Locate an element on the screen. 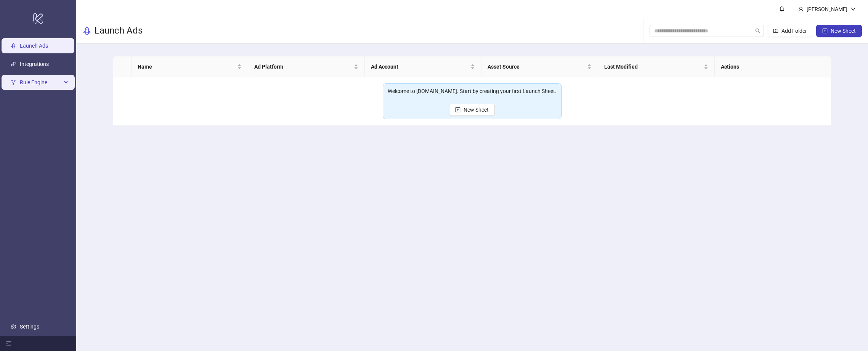  a: Launch Ads is located at coordinates (34, 46).